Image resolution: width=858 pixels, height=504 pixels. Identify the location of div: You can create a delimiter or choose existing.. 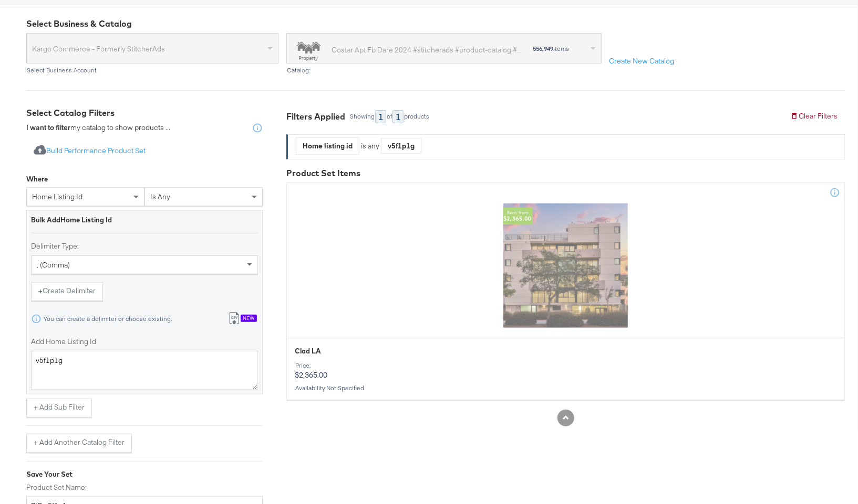
(108, 319).